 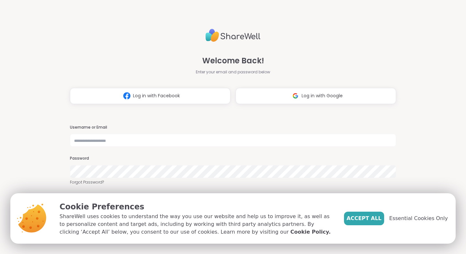 I want to click on button: Log in with Google, so click(x=316, y=96).